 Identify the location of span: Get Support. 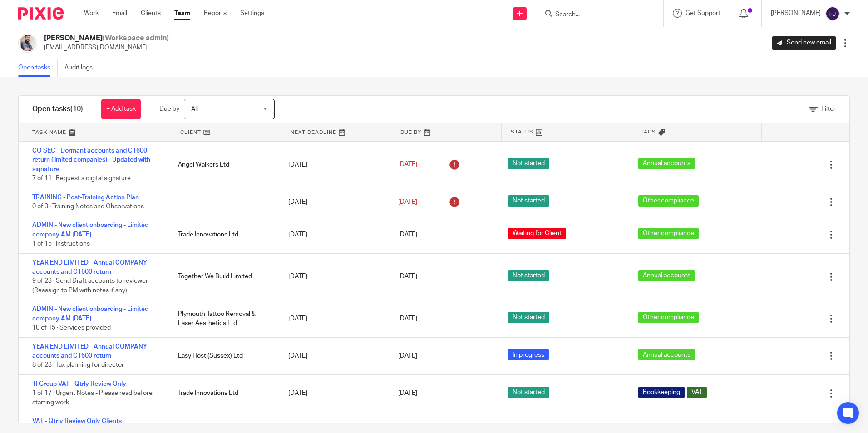
(703, 13).